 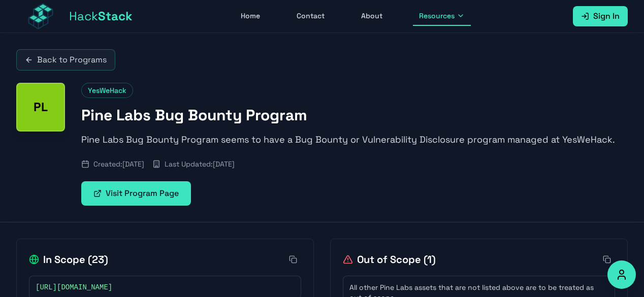 I want to click on span: Sign In, so click(x=606, y=16).